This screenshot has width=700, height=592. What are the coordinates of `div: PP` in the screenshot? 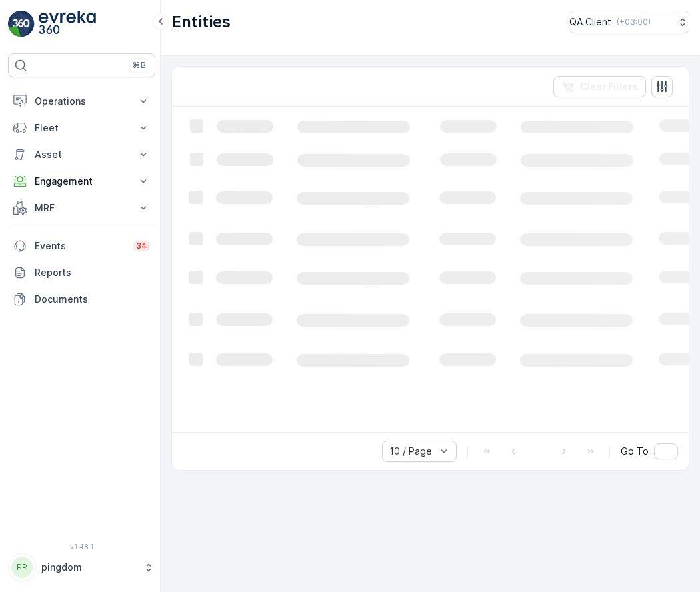 It's located at (22, 567).